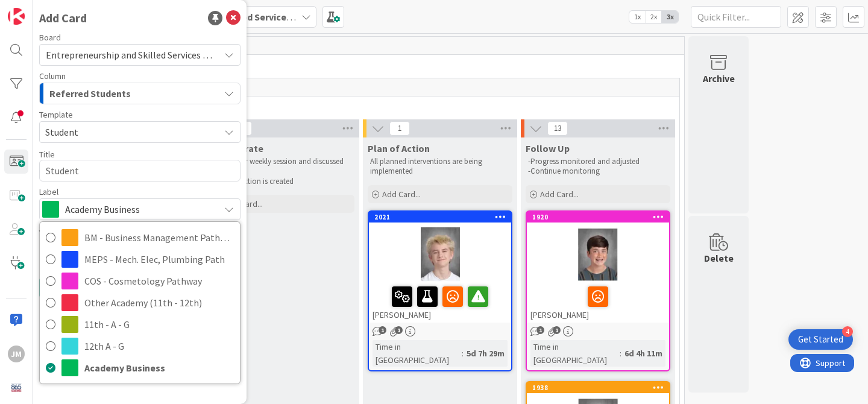  Describe the element at coordinates (159, 325) in the screenshot. I see `span: 11th - A - G` at that location.